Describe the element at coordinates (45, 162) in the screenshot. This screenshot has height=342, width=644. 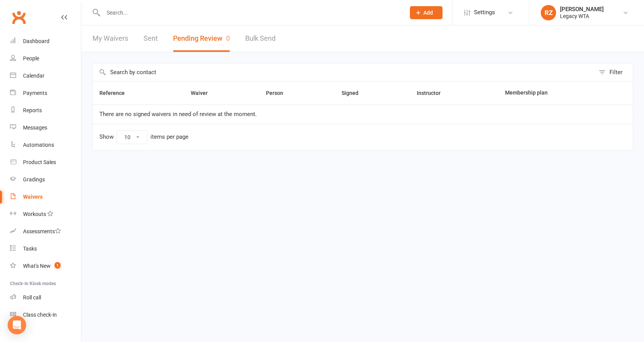
I see `a: Product Sales` at that location.